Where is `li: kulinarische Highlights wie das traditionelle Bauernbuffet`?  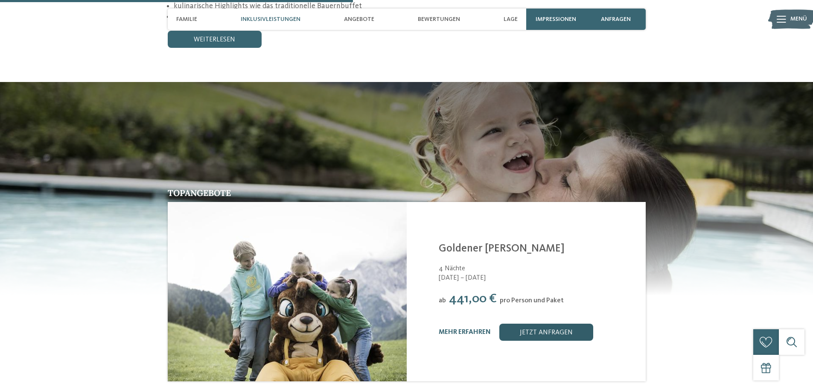 li: kulinarische Highlights wie das traditionelle Bauernbuffet is located at coordinates (409, 6).